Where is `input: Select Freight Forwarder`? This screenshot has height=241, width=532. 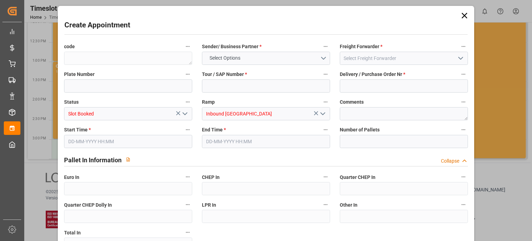 input: Select Freight Forwarder is located at coordinates (404, 58).